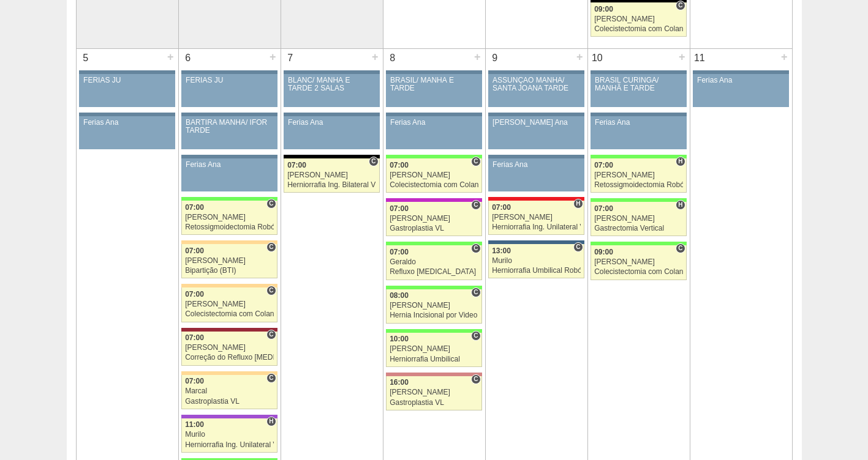 The width and height of the screenshot is (868, 460). What do you see at coordinates (536, 261) in the screenshot?
I see `a: C 13:00 Murilo Herniorrafia Umbilical Robótica` at bounding box center [536, 261].